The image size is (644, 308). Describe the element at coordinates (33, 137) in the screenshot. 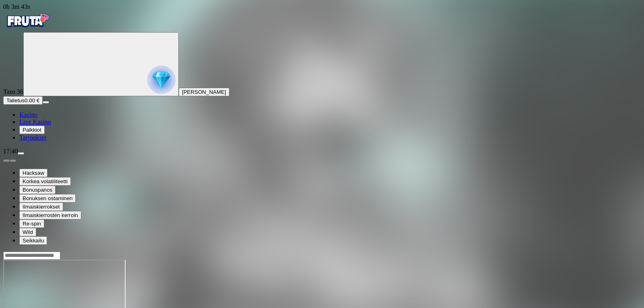

I see `span: Tarjoukset` at that location.